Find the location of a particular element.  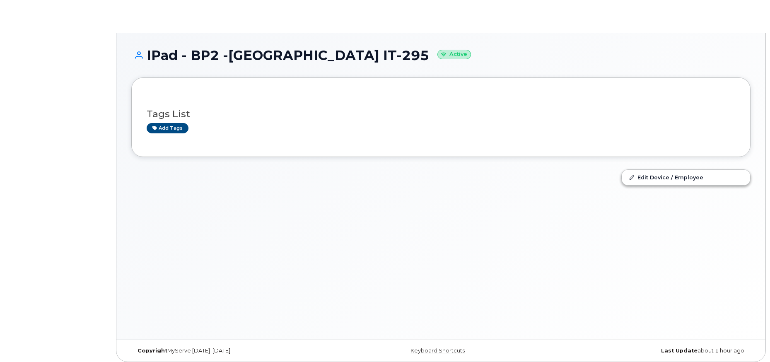

a: Add tags is located at coordinates (167, 128).